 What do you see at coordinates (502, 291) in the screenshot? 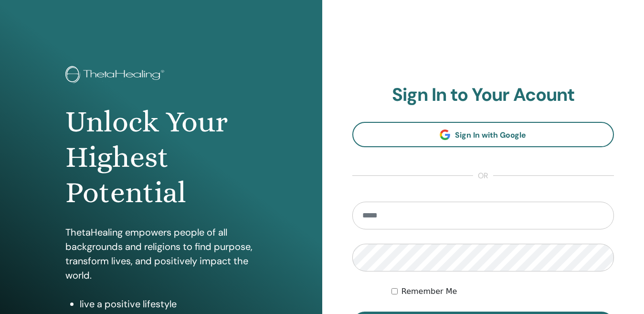
I see `div: Keep me authenticated indefinitely or until I manually logout` at bounding box center [502, 291].